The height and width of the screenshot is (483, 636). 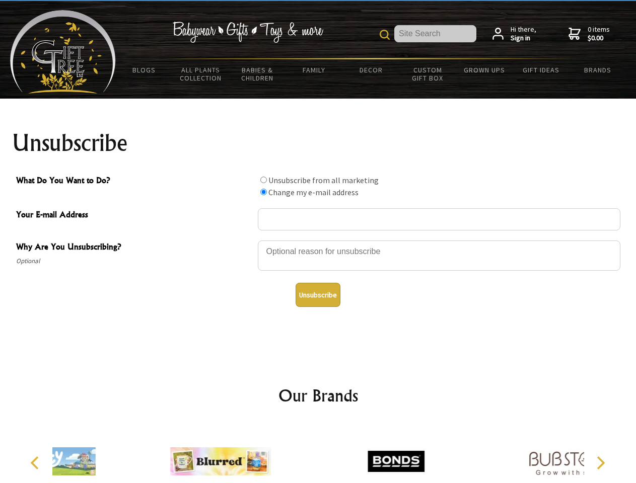 What do you see at coordinates (134, 181) in the screenshot?
I see `span: What Do You Want to Do?` at bounding box center [134, 181].